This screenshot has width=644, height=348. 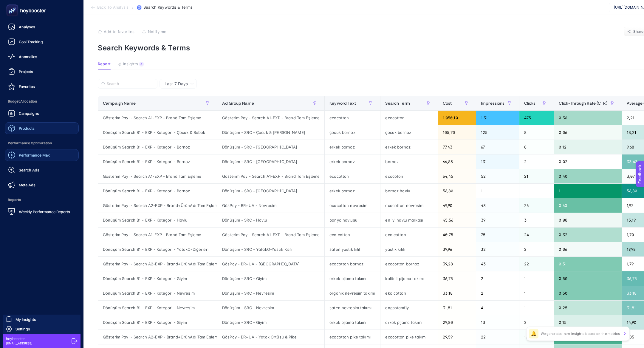 I want to click on div: 0,50, so click(x=587, y=279).